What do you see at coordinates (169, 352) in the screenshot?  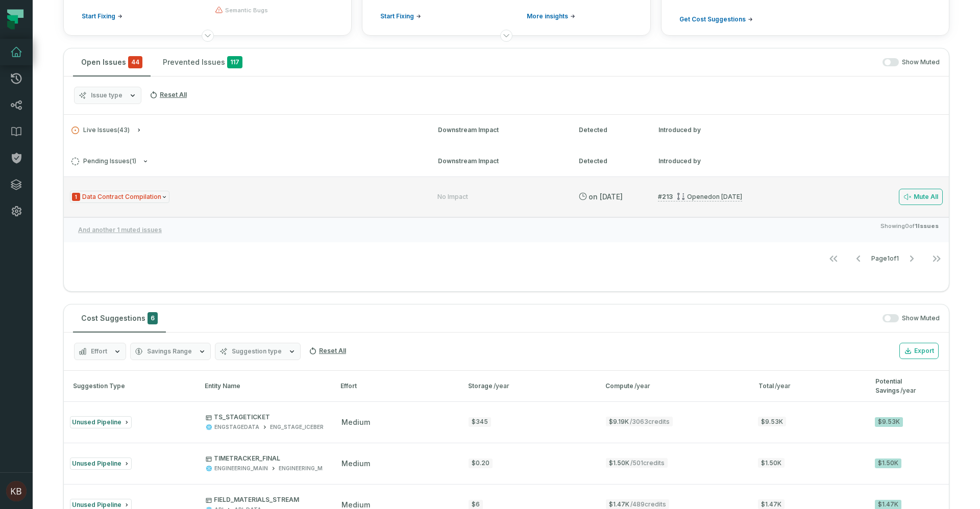 I see `span: Savings Range` at bounding box center [169, 352].